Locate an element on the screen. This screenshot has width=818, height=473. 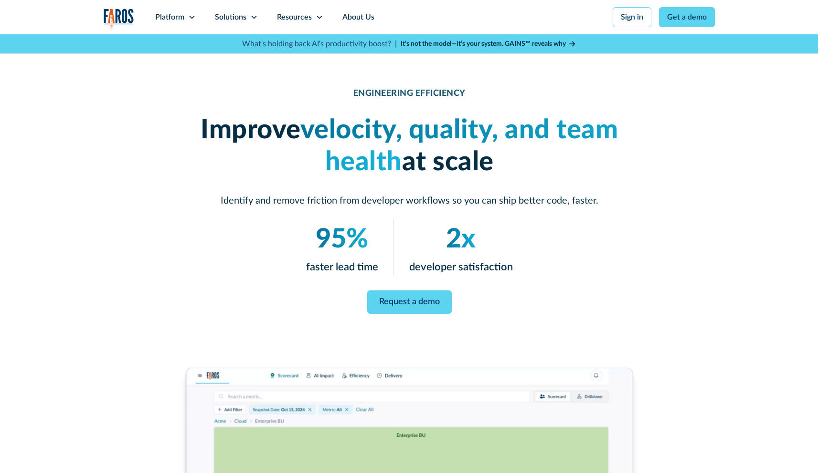
div: Resources is located at coordinates (294, 17).